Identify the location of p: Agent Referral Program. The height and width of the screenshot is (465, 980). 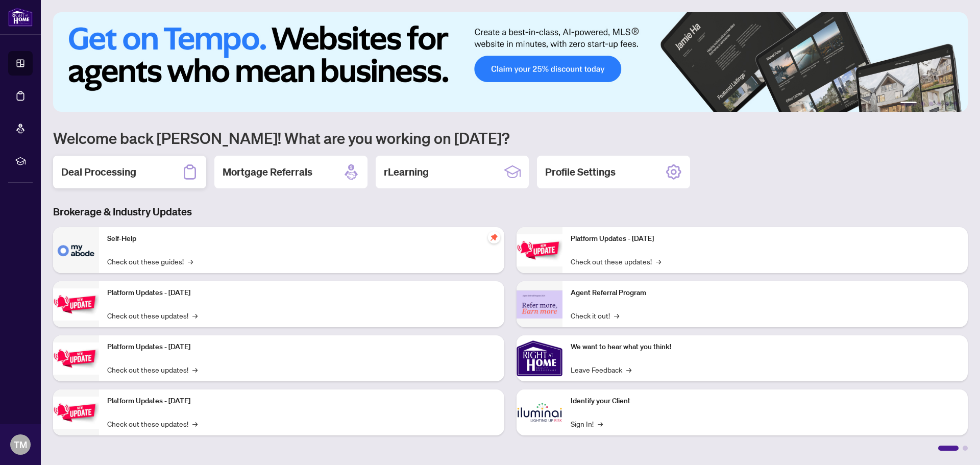
(765, 293).